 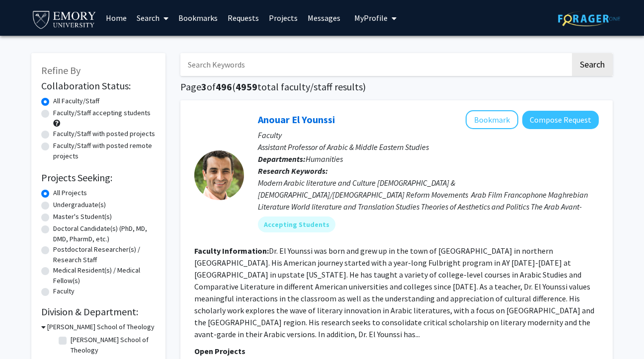 I want to click on span: 496, so click(x=224, y=87).